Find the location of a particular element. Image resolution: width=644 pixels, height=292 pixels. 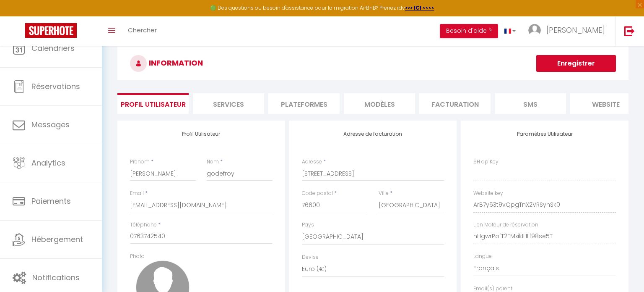

li: Services is located at coordinates (228, 103).